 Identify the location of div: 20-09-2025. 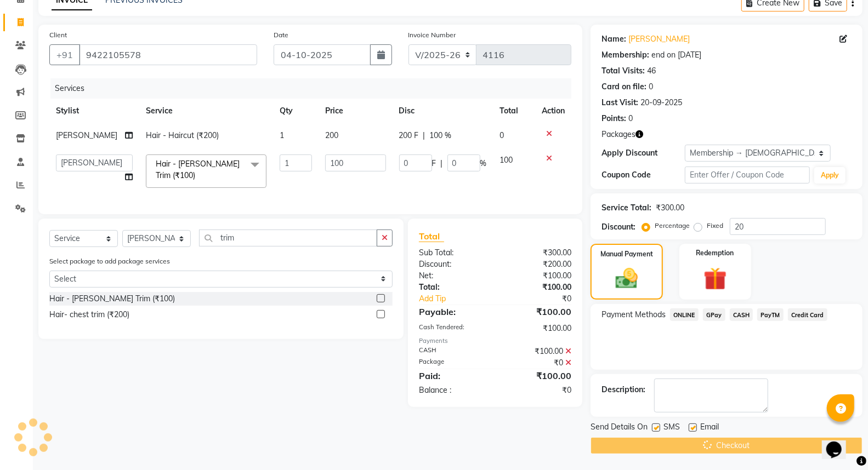
(661, 102).